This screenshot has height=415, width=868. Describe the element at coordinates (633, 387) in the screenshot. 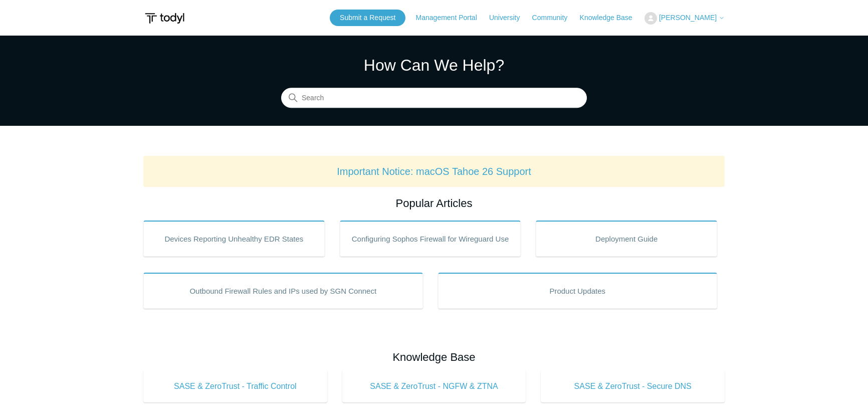

I see `span: SASE & ZeroTrust - Secure DNS` at that location.